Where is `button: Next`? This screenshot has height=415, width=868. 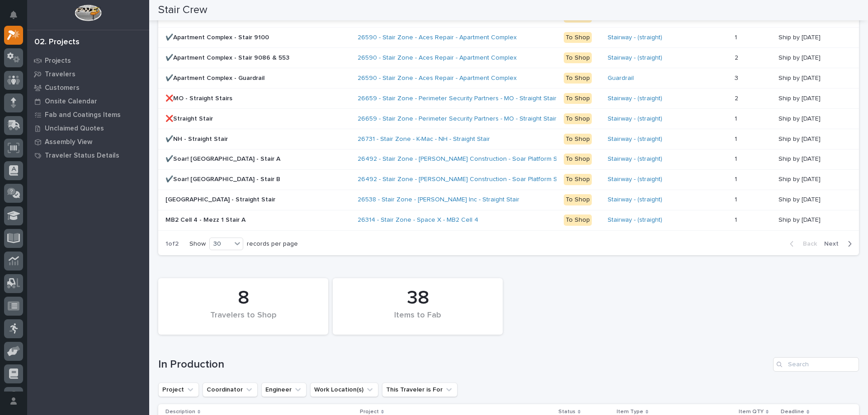 button: Next is located at coordinates (839, 244).